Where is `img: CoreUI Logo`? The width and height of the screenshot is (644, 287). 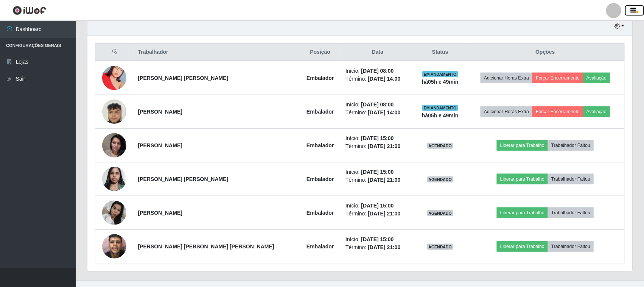 img: CoreUI Logo is located at coordinates (29, 10).